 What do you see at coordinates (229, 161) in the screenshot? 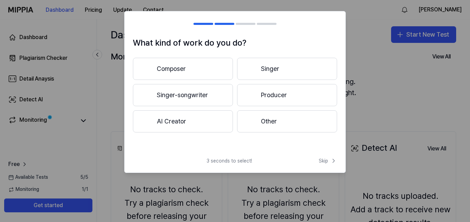
I see `span: 3 seconds to select!` at bounding box center [229, 161].